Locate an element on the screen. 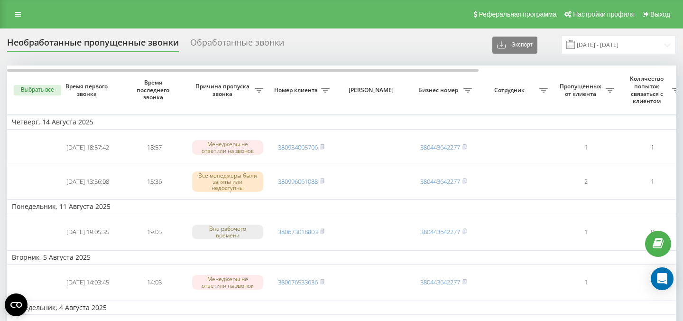 This screenshot has width=683, height=321. td: 18:57 is located at coordinates (154, 148).